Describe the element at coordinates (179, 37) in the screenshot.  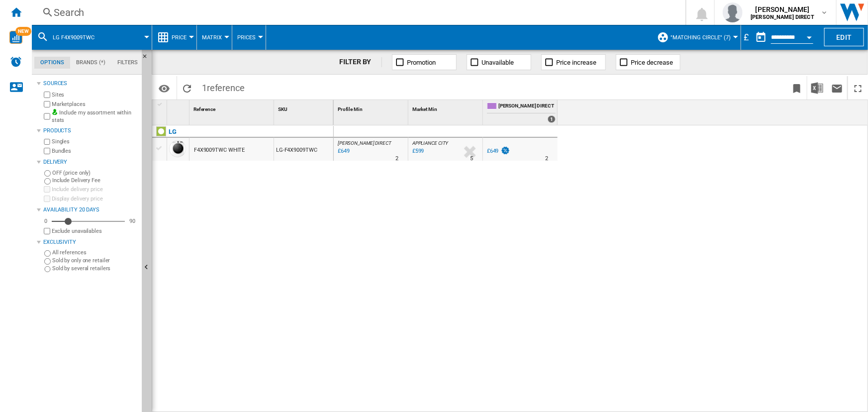
I see `span: Price` at that location.